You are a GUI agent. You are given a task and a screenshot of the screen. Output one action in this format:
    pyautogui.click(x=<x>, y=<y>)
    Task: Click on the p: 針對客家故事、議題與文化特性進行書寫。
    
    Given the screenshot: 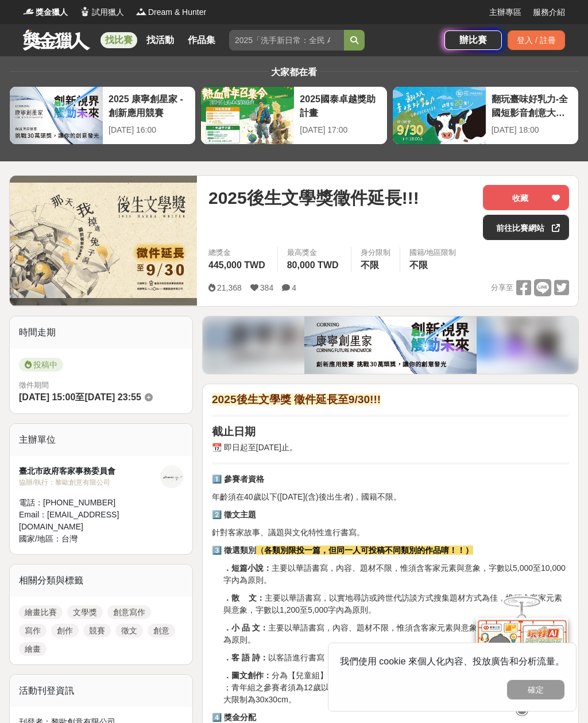 What is the action you would take?
    pyautogui.click(x=391, y=532)
    